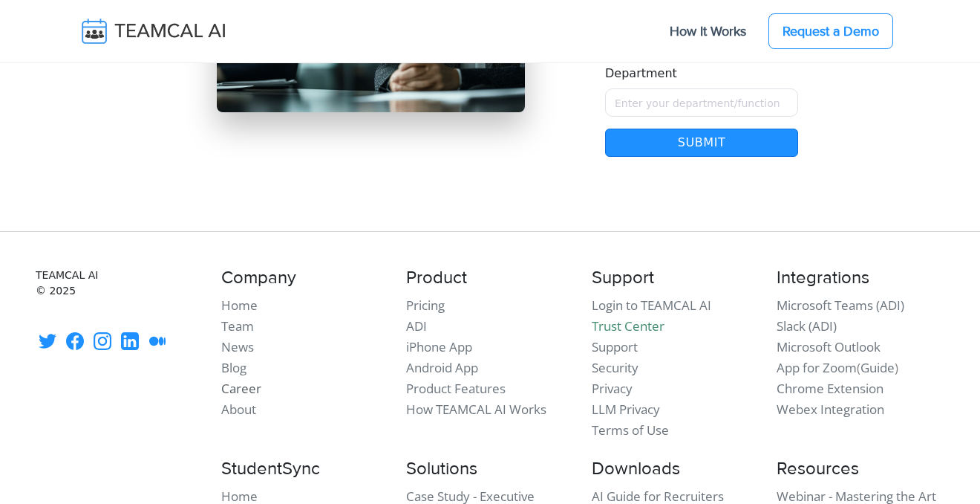  What do you see at coordinates (612, 387) in the screenshot?
I see `a: Privacy` at bounding box center [612, 387].